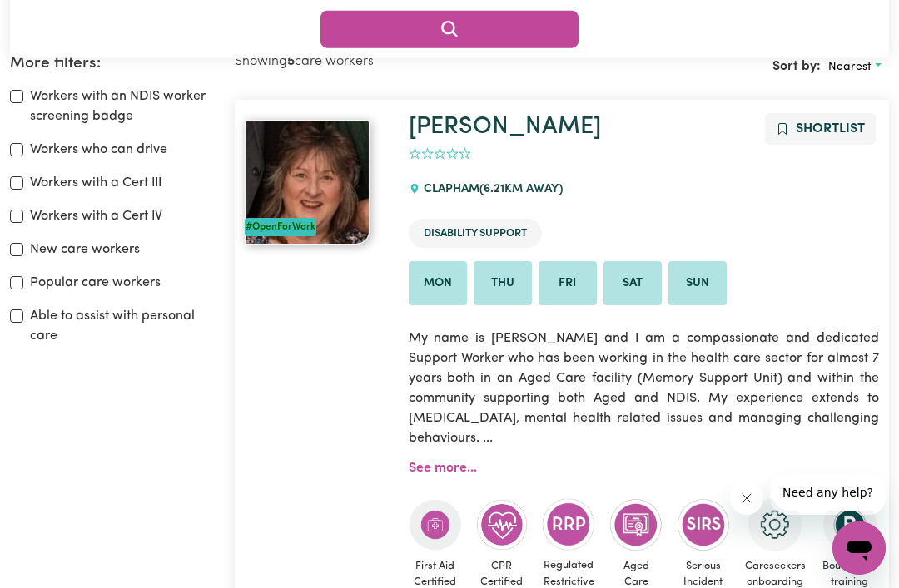 This screenshot has width=899, height=588. Describe the element at coordinates (112, 64) in the screenshot. I see `h2: More filters:` at that location.